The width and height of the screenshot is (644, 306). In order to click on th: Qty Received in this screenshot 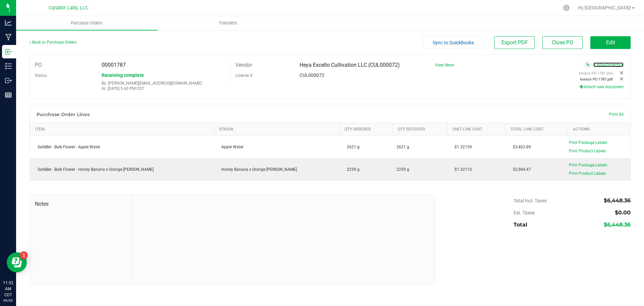, I will do `click(419, 130)`.